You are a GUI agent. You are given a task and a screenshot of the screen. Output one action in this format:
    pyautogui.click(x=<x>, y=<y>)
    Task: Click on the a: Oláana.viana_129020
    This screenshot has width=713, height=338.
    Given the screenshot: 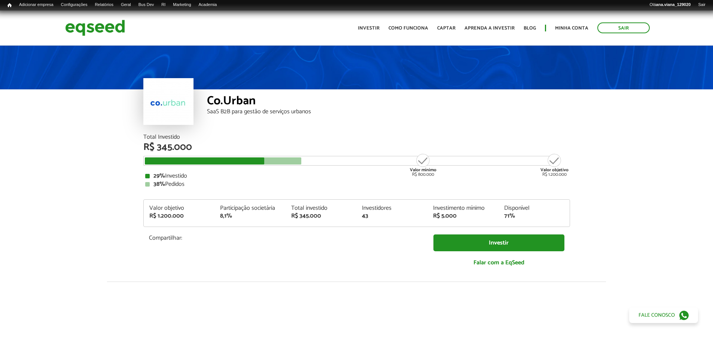 What is the action you would take?
    pyautogui.click(x=670, y=5)
    